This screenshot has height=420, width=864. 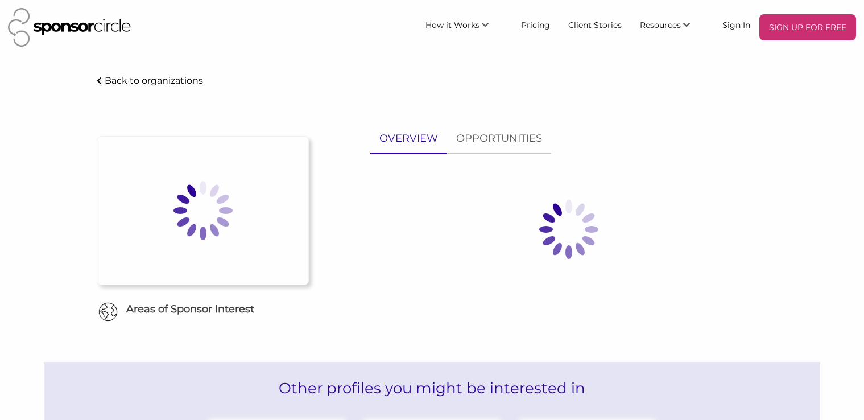 I want to click on span: Resources, so click(x=660, y=25).